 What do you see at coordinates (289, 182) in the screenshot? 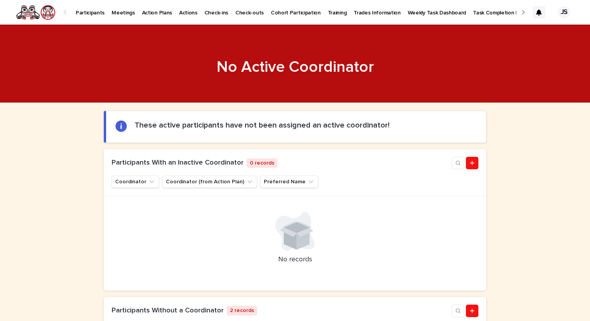
I see `button: Preferred Name` at bounding box center [289, 182].